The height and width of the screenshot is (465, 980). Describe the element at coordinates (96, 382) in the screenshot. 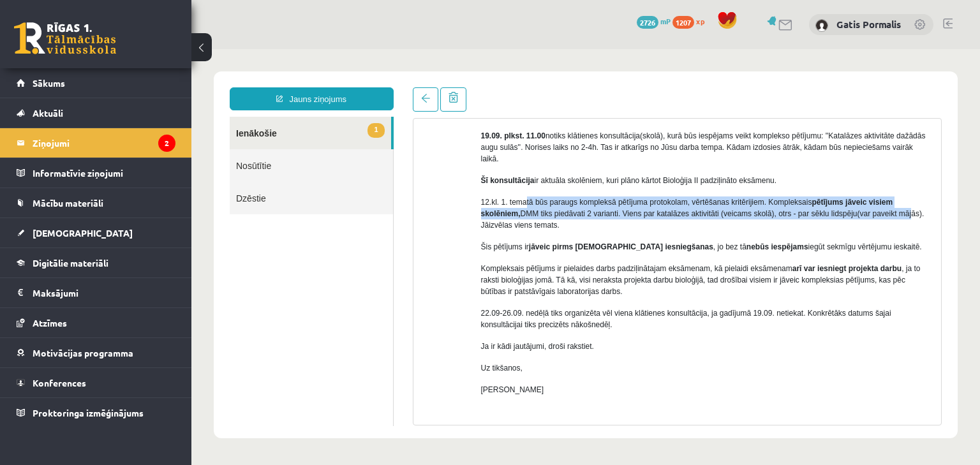

I see `a: Konferences` at that location.